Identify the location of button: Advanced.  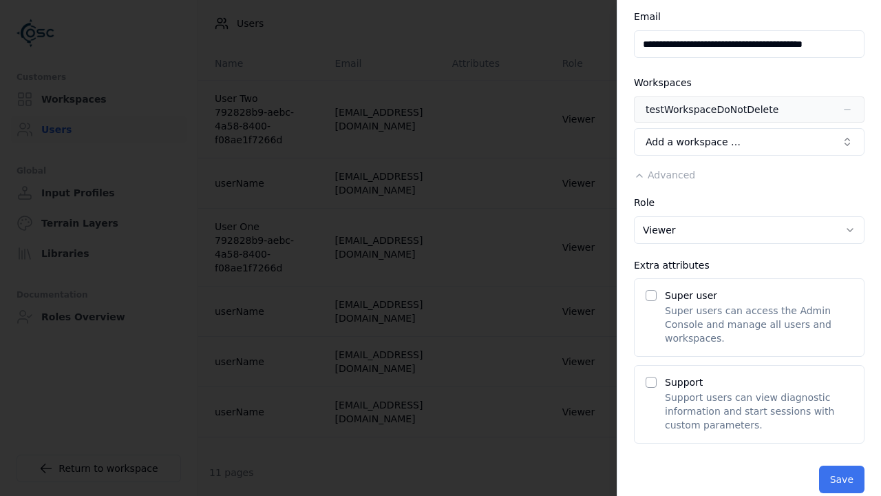
(664, 175).